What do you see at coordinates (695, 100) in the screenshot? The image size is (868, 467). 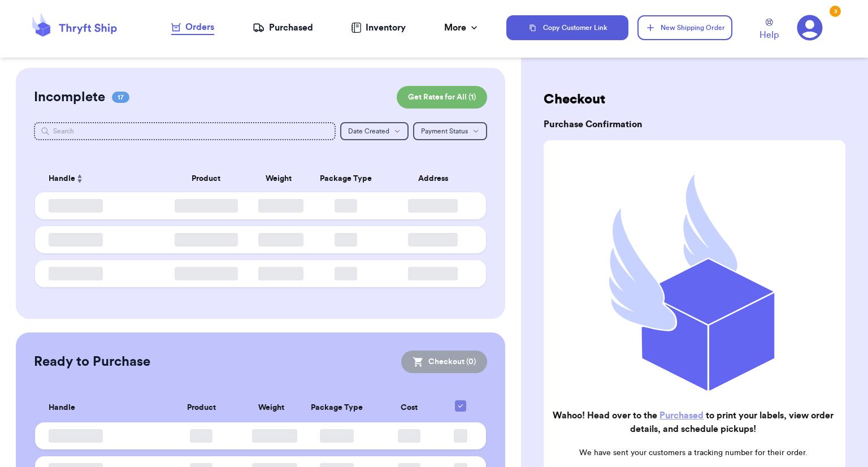 I see `h2: Checkout` at bounding box center [695, 100].